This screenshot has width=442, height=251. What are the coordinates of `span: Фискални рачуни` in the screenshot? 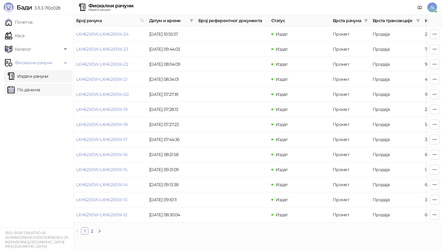 It's located at (33, 63).